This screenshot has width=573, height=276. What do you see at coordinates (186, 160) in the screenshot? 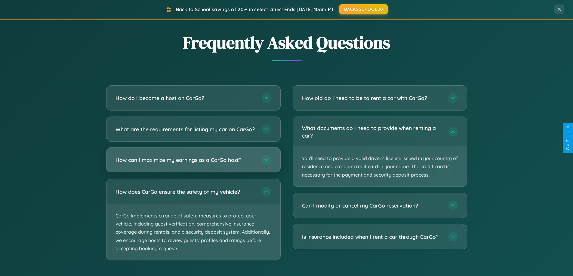
I see `h3: How can I maximize my earnings as a CarGo host?` at bounding box center [186, 160].